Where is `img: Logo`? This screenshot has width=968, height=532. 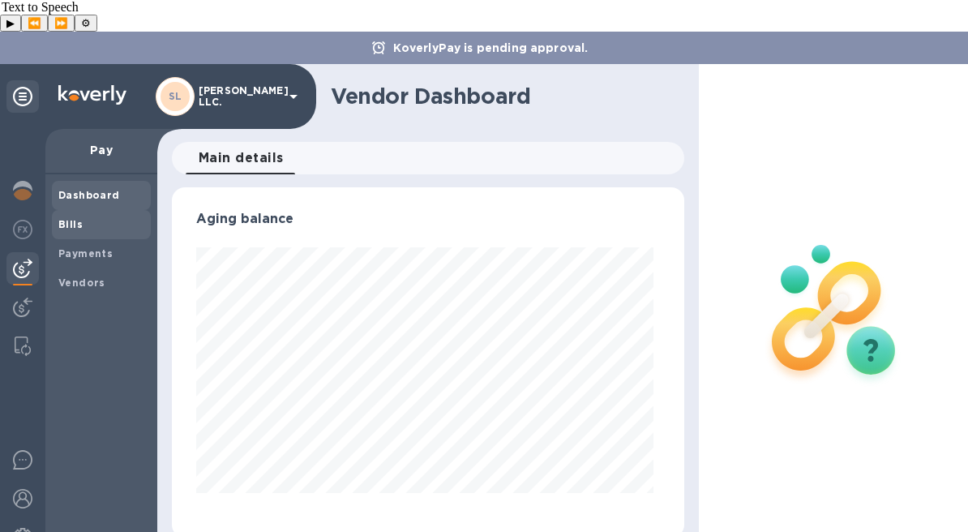
img: Logo is located at coordinates (92, 95).